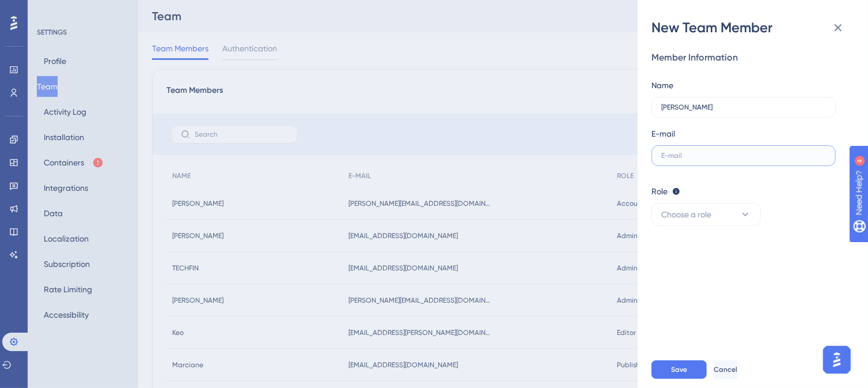  I want to click on span: Cancel, so click(725, 370).